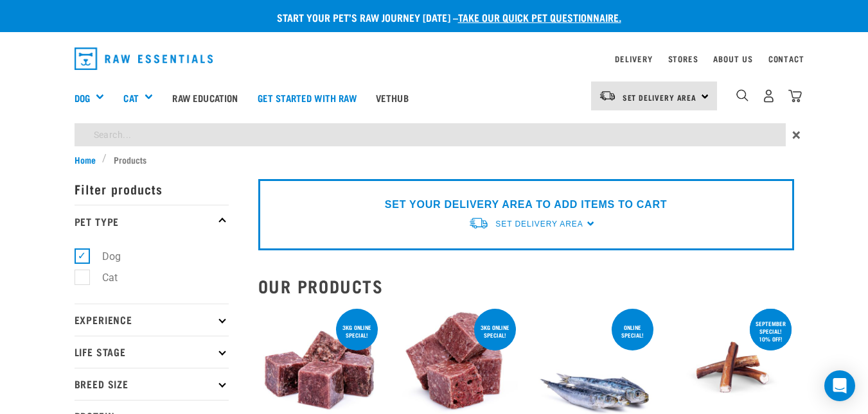 This screenshot has height=414, width=868. What do you see at coordinates (85, 160) in the screenshot?
I see `span: Home` at bounding box center [85, 160].